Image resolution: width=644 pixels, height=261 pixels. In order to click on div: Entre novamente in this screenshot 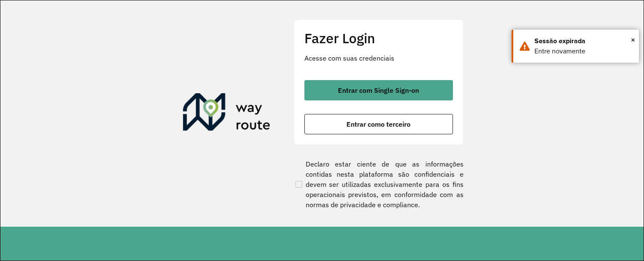, I will do `click(583, 51)`.